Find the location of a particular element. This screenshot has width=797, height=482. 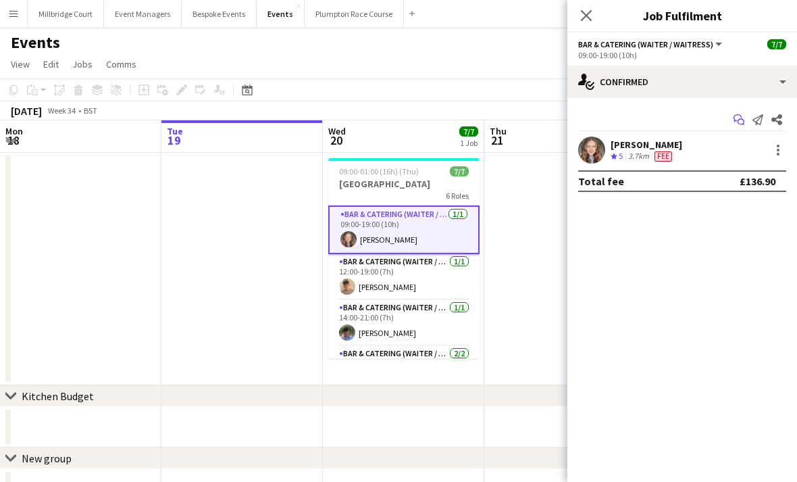

div: 3.7km is located at coordinates (638, 156).